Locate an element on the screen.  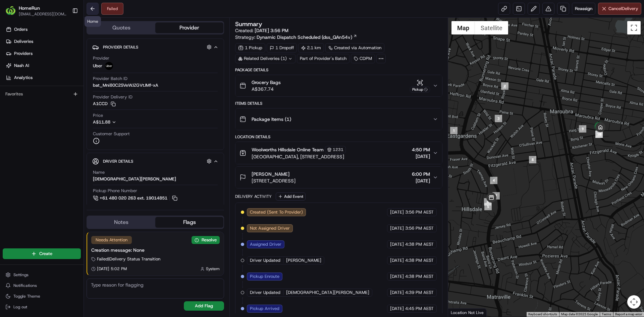
span: Woolworths Hillsdale Online Team is located at coordinates (287, 150).